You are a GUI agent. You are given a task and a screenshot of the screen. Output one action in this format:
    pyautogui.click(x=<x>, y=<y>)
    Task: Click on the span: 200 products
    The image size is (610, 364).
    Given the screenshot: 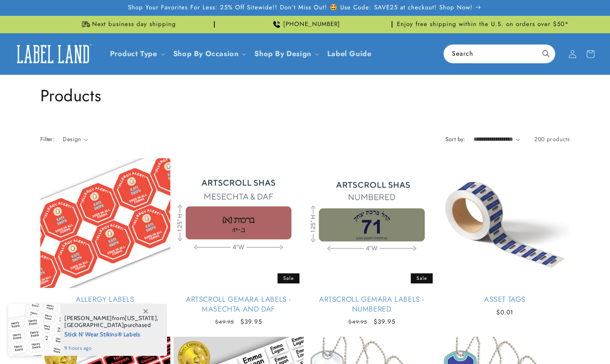 What is the action you would take?
    pyautogui.click(x=552, y=139)
    